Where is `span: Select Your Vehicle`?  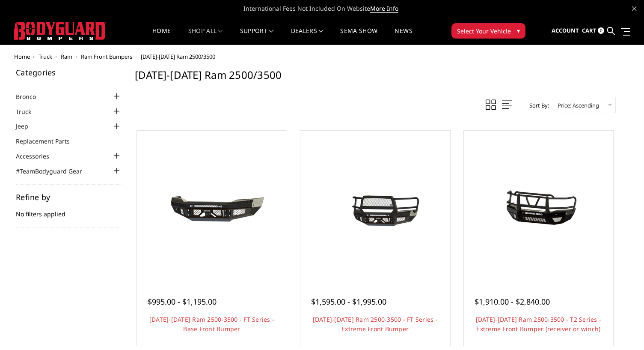 span: Select Your Vehicle is located at coordinates (484, 31).